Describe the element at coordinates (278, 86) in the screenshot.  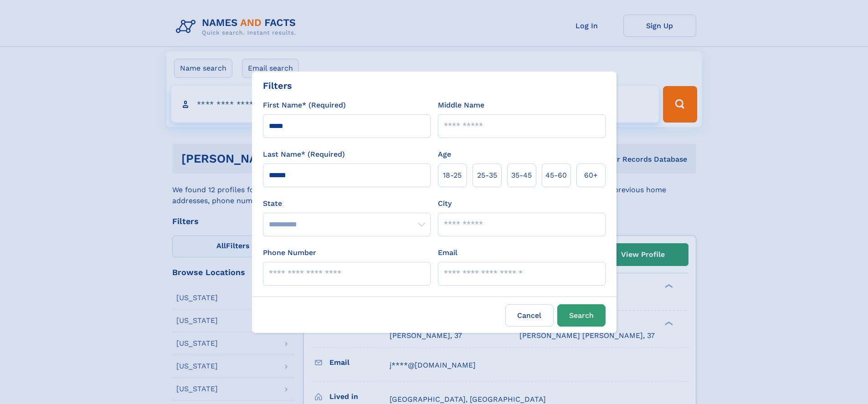
I see `div: Filters` at that location.